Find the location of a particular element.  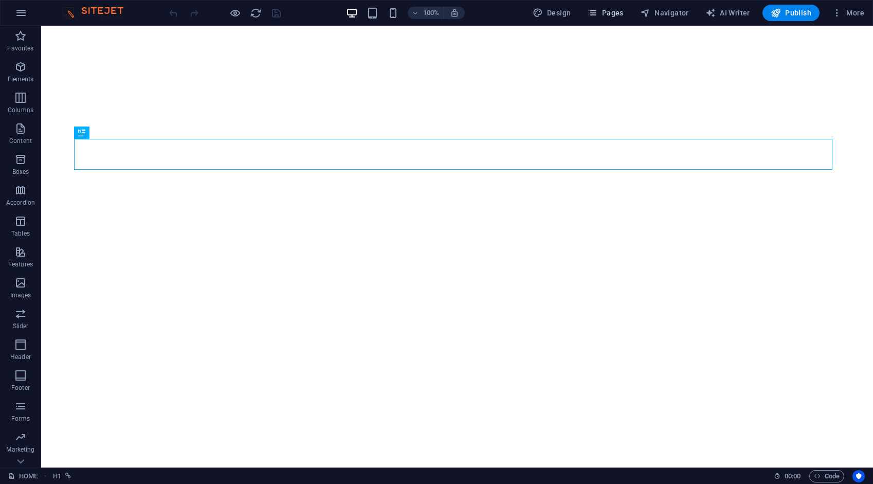

p: Favorites is located at coordinates (20, 48).